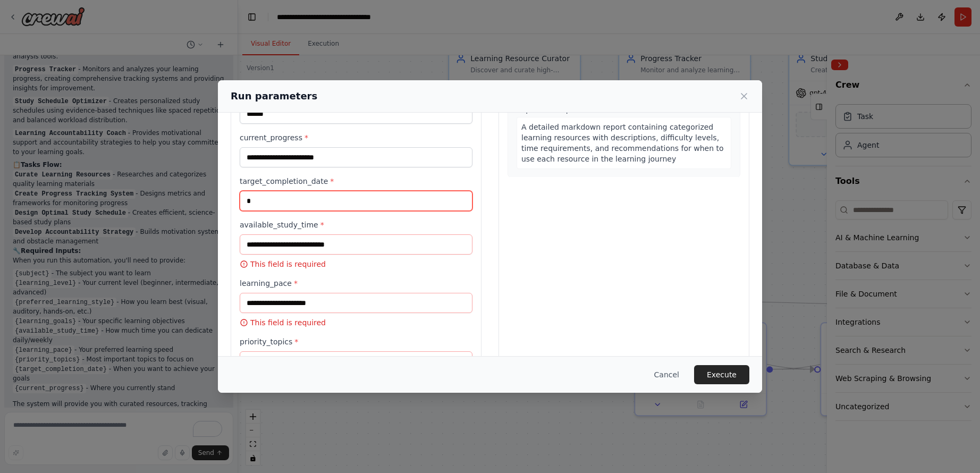 This screenshot has height=473, width=980. Describe the element at coordinates (666, 375) in the screenshot. I see `button: Cancel` at that location.